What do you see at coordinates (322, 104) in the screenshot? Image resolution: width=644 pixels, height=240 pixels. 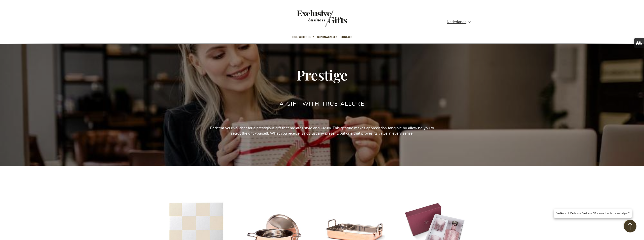 I see `h2: a gift with true allure` at bounding box center [322, 104].